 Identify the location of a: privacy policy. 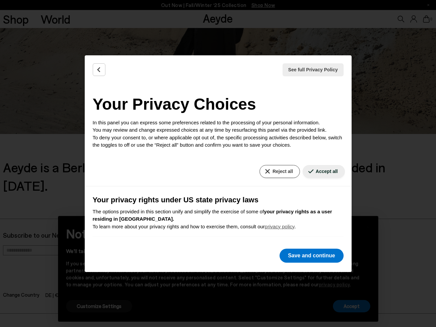
(280, 226).